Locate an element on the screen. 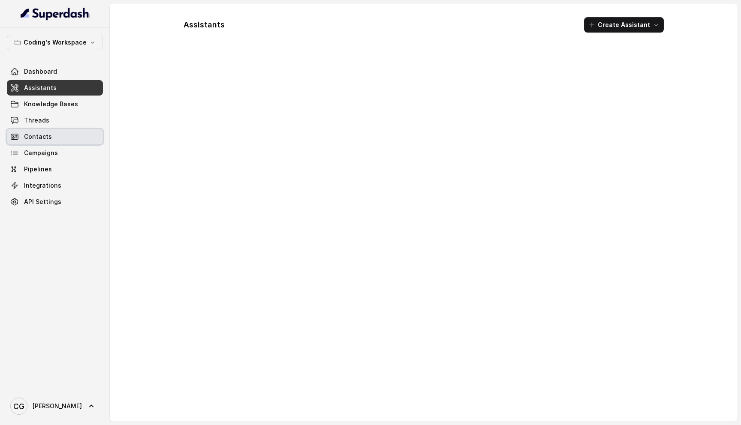 This screenshot has width=741, height=425. a: Integrations is located at coordinates (55, 186).